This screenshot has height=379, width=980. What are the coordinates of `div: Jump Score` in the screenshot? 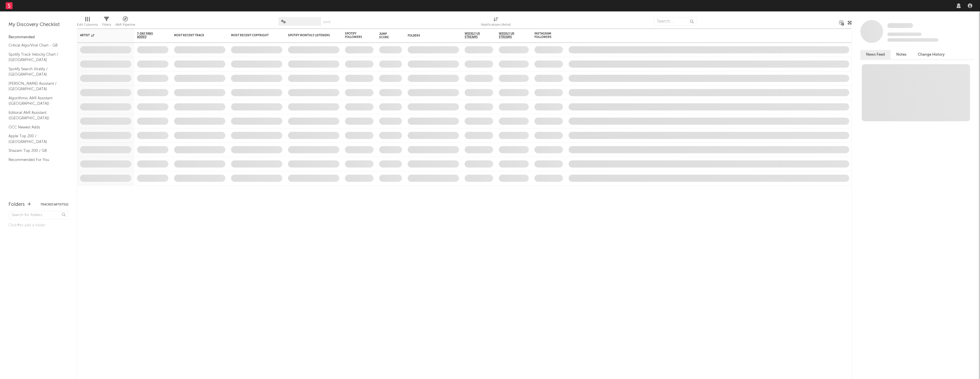 It's located at (386, 36).